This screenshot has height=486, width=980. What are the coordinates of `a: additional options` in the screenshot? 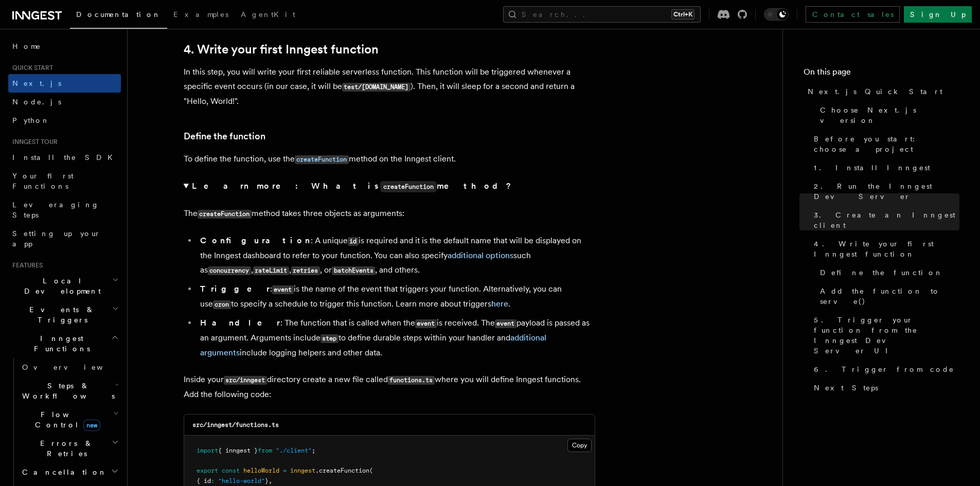 It's located at (481, 255).